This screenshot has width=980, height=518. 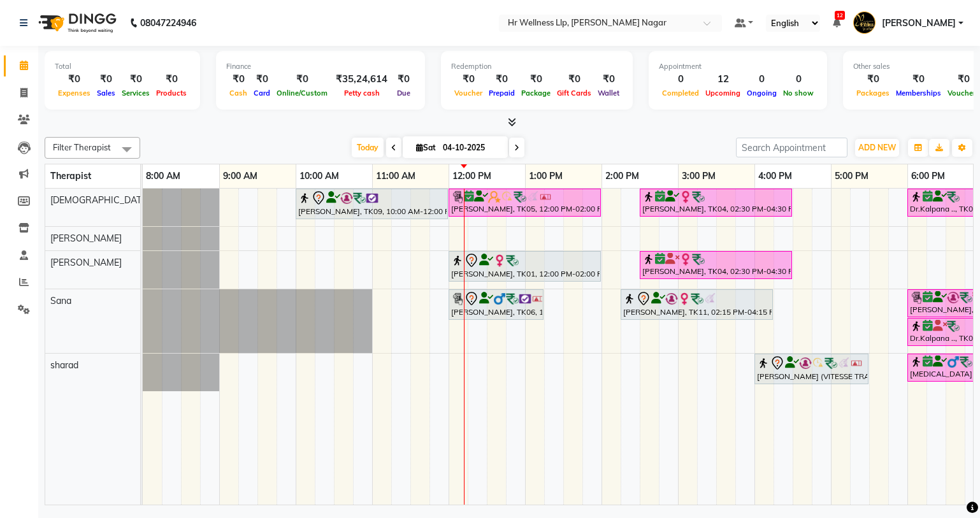 What do you see at coordinates (546, 176) in the screenshot?
I see `a: 1:00 PM` at bounding box center [546, 176].